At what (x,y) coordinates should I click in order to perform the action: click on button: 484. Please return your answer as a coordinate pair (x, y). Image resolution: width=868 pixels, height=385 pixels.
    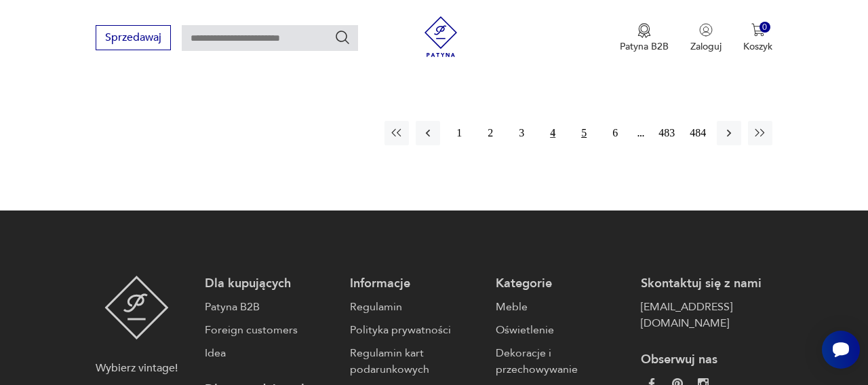
    Looking at the image, I should click on (697, 133).